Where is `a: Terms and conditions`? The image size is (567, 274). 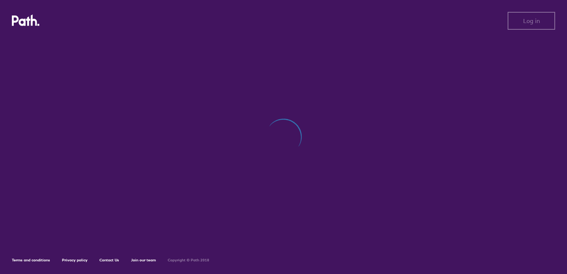
a: Terms and conditions is located at coordinates (31, 260).